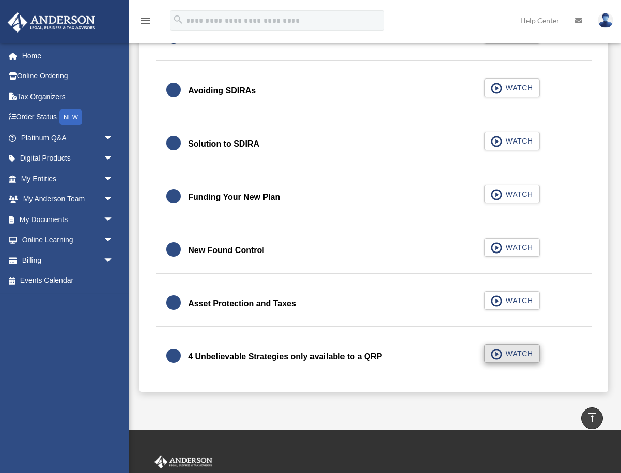 The width and height of the screenshot is (621, 473). I want to click on a: My Entitiesarrow_drop_down, so click(68, 179).